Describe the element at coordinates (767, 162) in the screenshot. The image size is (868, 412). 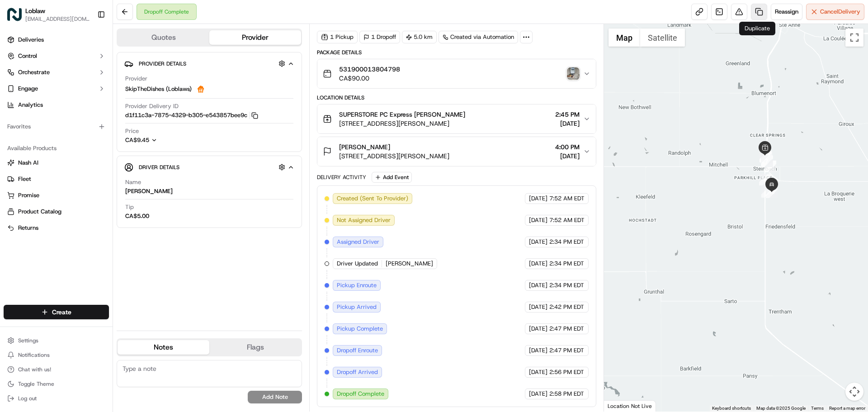
I see `div: 3` at that location.